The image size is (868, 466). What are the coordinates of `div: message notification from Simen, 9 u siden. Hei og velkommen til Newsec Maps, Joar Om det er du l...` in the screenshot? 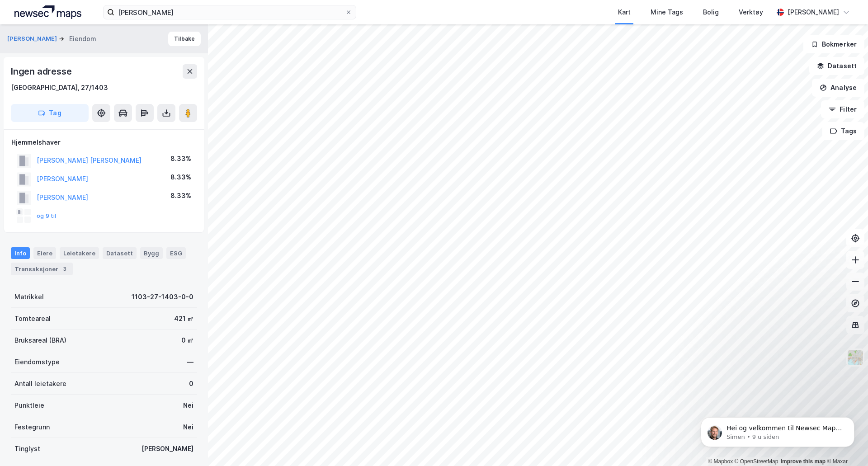 It's located at (90, 34).